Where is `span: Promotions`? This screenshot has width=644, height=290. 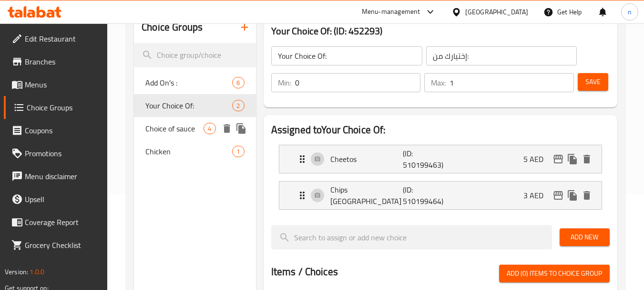 span: Promotions is located at coordinates (63, 153).